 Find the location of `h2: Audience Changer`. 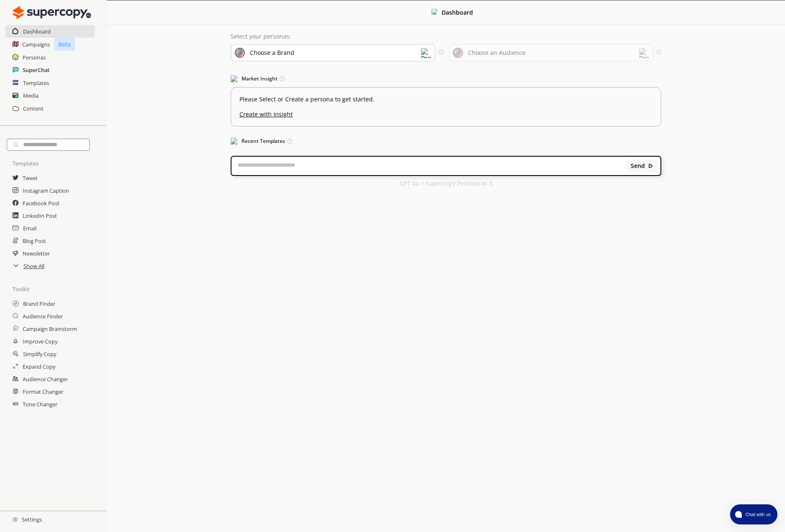

h2: Audience Changer is located at coordinates (45, 379).